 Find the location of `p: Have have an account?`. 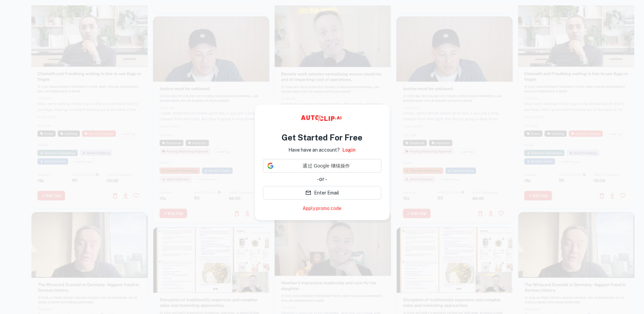

p: Have have an account? is located at coordinates (314, 150).